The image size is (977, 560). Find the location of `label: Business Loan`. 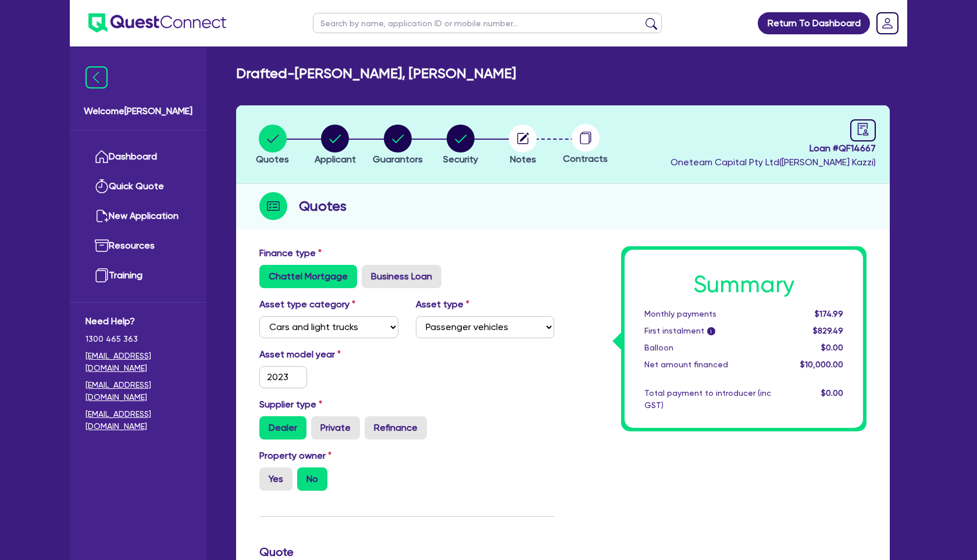

label: Business Loan is located at coordinates (401, 276).